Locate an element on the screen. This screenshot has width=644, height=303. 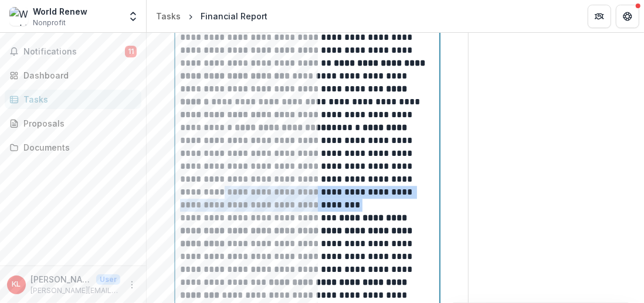
button: More is located at coordinates (132, 285).